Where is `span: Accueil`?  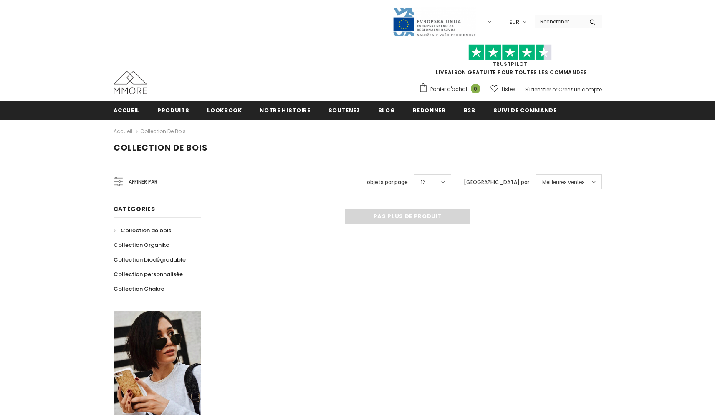 span: Accueil is located at coordinates (126, 110).